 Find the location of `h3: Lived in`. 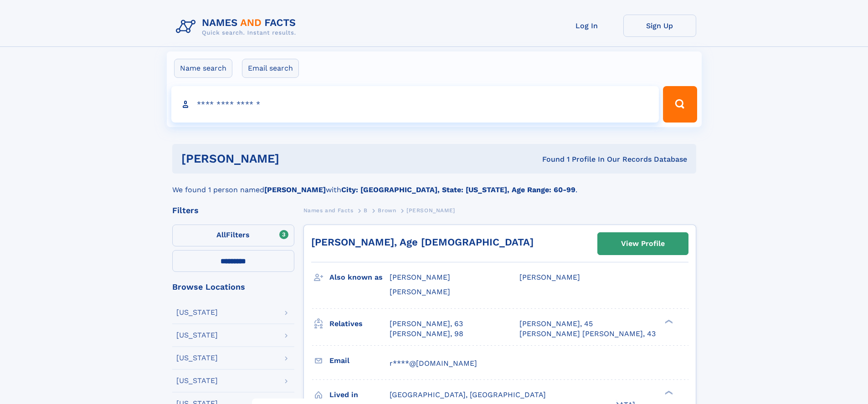

h3: Lived in is located at coordinates (359, 395).